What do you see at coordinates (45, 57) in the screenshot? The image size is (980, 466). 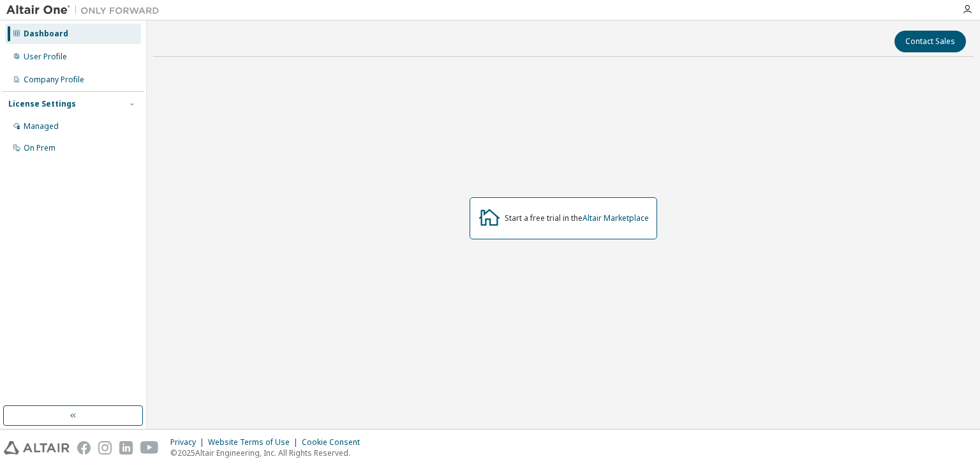 I see `div: User Profile` at bounding box center [45, 57].